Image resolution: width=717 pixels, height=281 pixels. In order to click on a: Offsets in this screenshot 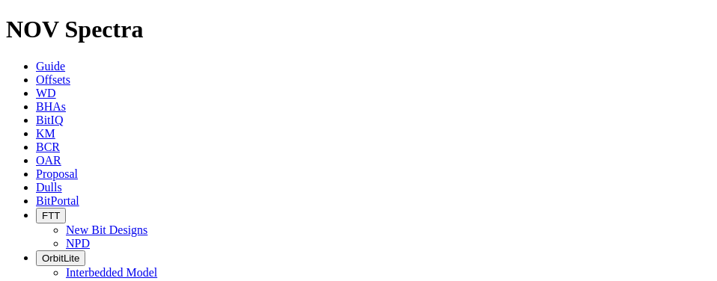, I will do `click(53, 79)`.